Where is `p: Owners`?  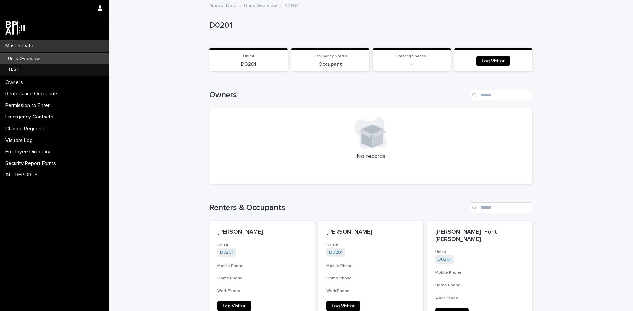
p: Owners is located at coordinates (15, 82).